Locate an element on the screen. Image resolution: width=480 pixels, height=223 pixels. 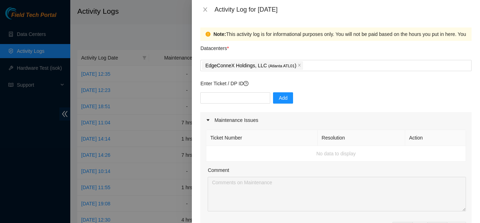
p: Datacenters is located at coordinates (214, 46).